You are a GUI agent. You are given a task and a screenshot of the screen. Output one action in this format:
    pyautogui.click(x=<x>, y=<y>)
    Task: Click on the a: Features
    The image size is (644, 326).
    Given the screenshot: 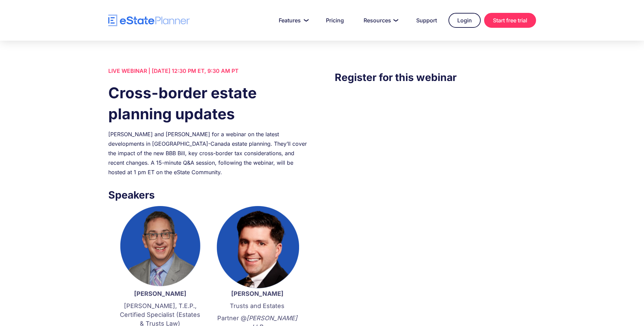 What is the action you would take?
    pyautogui.click(x=292, y=21)
    